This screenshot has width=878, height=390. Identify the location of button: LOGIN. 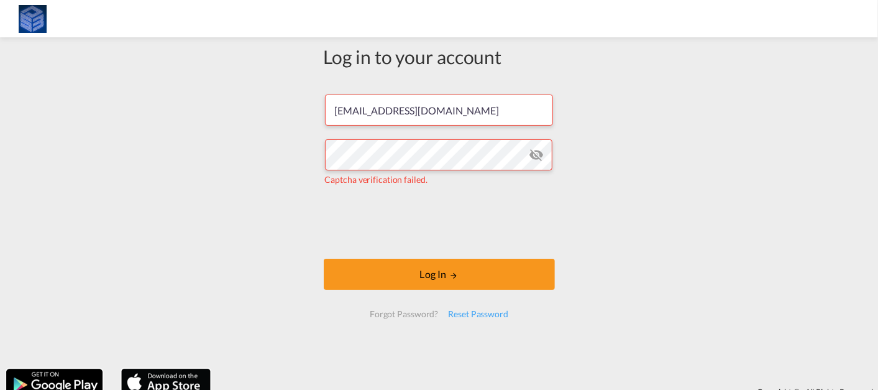
(439, 274).